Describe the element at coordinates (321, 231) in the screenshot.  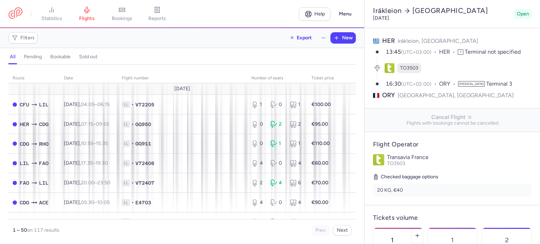
I see `button: Prev.` at that location.